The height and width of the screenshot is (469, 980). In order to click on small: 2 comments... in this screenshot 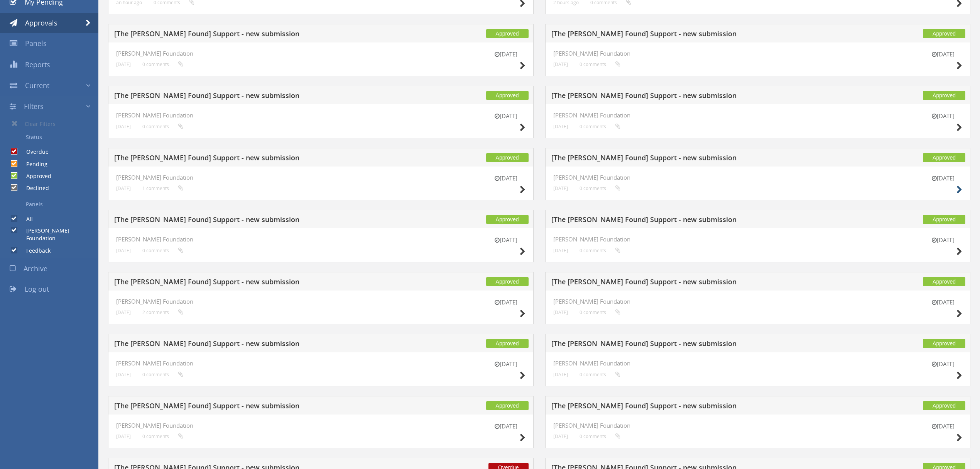, I will do `click(163, 312)`.